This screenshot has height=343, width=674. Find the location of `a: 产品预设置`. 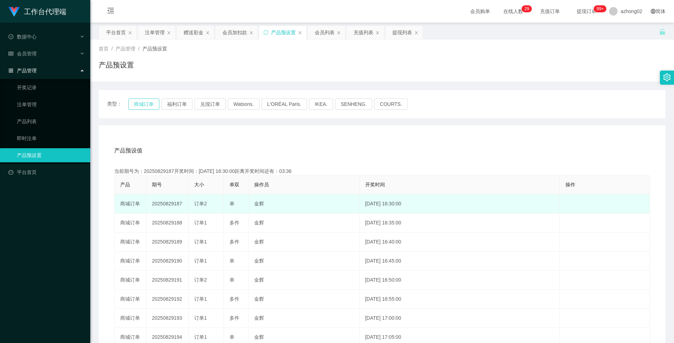

a: 产品预设置 is located at coordinates (51, 155).